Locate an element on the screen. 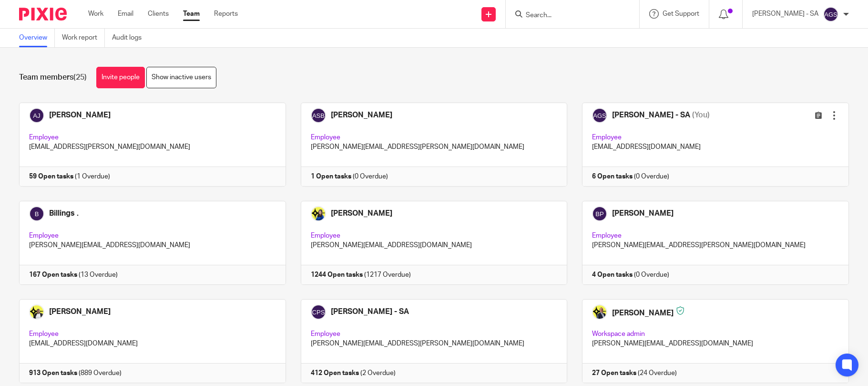 This screenshot has width=868, height=386. input: Search is located at coordinates (568, 16).